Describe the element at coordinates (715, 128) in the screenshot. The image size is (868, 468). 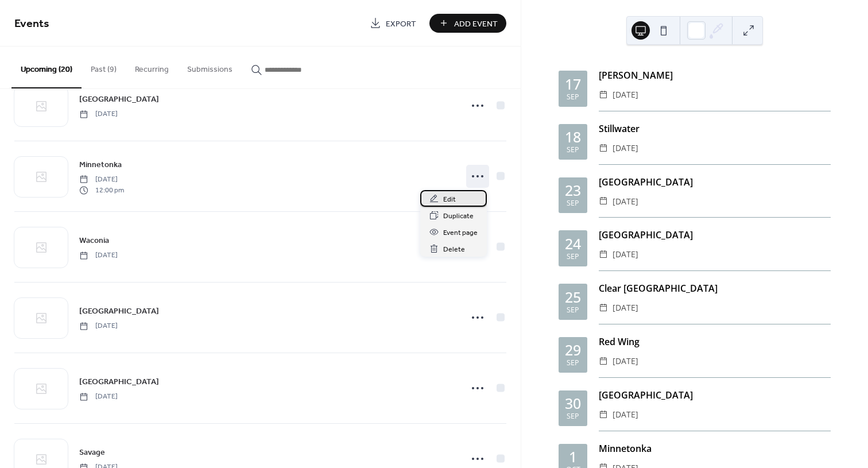
I see `div: Stillwater` at that location.